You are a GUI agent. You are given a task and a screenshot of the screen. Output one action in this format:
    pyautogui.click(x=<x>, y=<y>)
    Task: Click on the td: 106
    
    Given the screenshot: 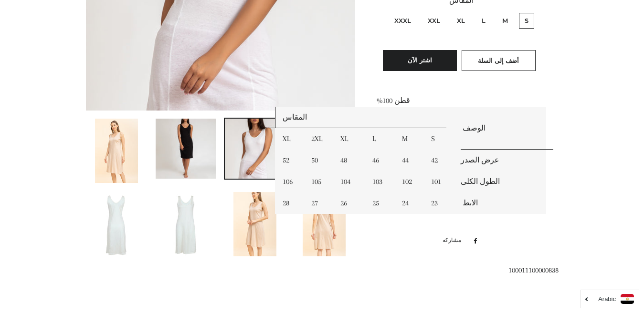 What is the action you would take?
    pyautogui.click(x=290, y=182)
    